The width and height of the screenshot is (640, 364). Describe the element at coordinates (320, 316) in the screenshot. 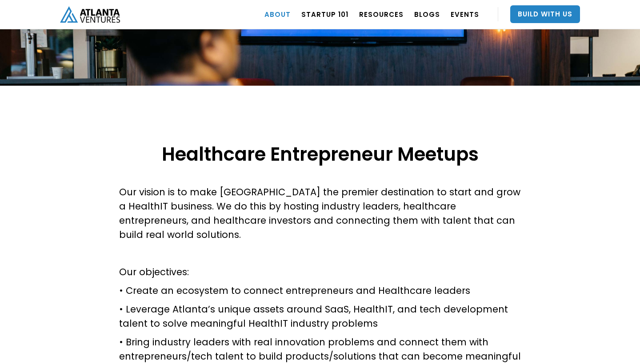

I see `p: • Leverage Atlanta’s unique assets around SaaS, HealthIT, and tech development talent to solve me...` at that location.